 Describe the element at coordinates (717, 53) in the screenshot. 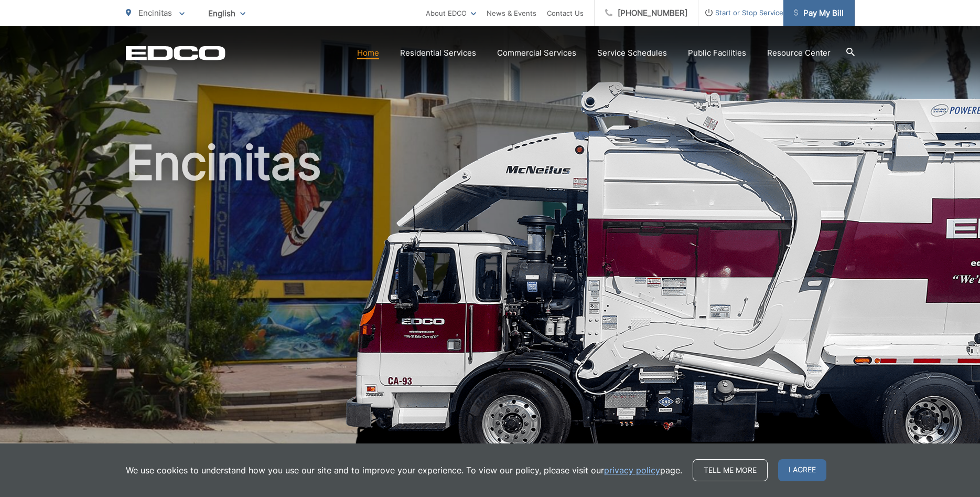

I see `a: Public Facilities` at that location.